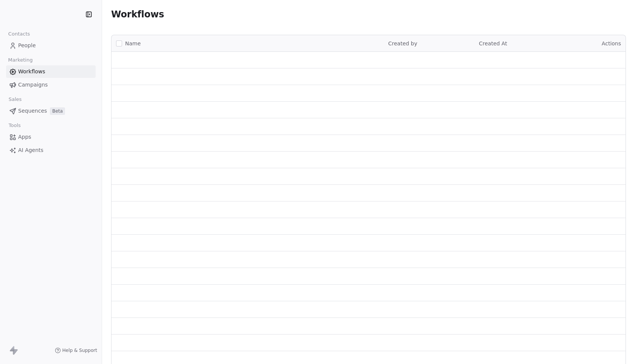  What do you see at coordinates (51, 136) in the screenshot?
I see `a: Apps` at bounding box center [51, 136].